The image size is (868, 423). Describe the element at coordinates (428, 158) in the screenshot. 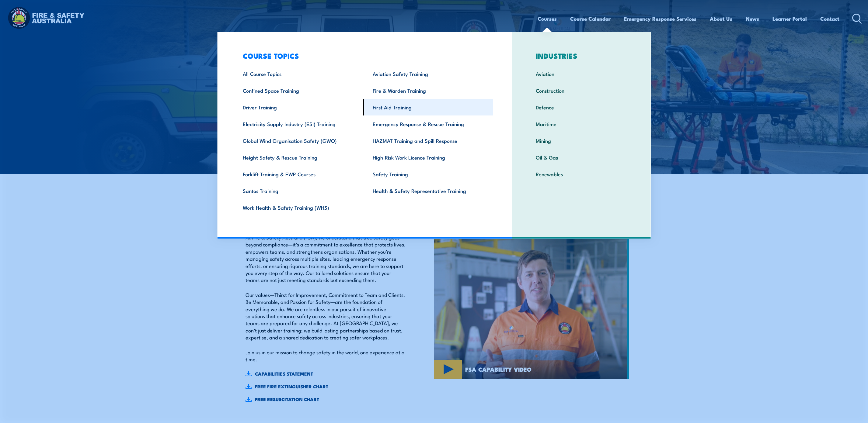

I see `a: High Risk Work Licence Training` at that location.